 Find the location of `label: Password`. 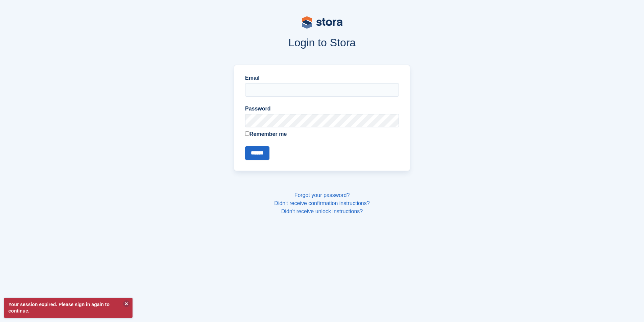

label: Password is located at coordinates (322, 109).